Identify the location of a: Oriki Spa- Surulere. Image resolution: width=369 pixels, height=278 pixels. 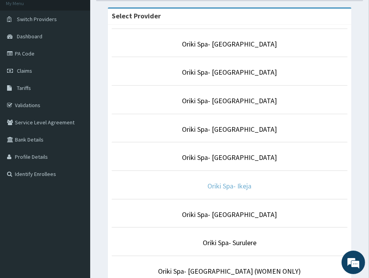
(229, 243).